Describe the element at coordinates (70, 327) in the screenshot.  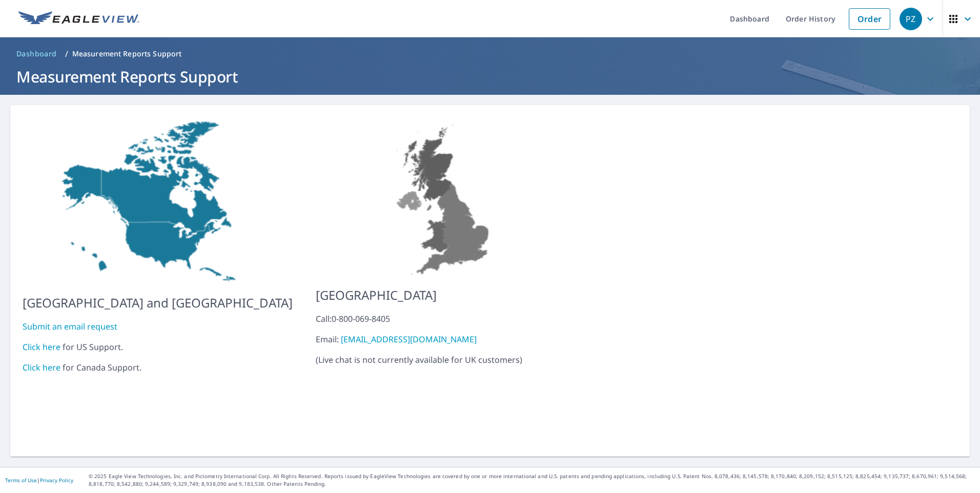
I see `a: Submit an email request` at that location.